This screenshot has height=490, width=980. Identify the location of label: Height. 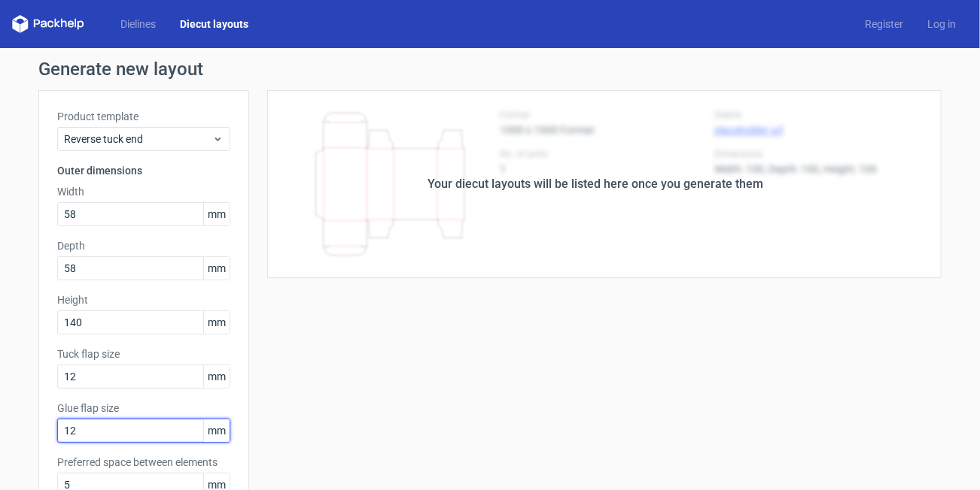
(144, 300).